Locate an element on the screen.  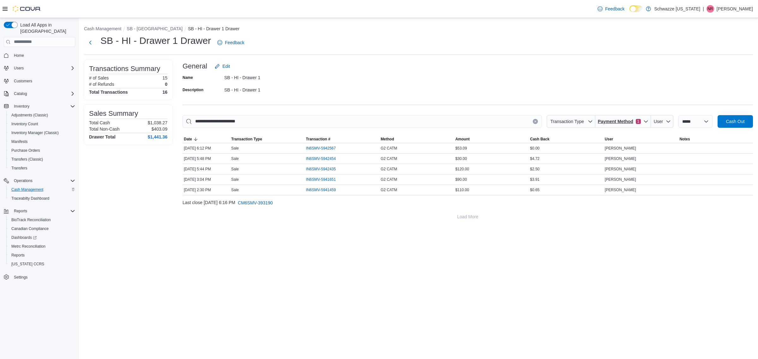
button: Traceabilty Dashboard is located at coordinates (42, 199).